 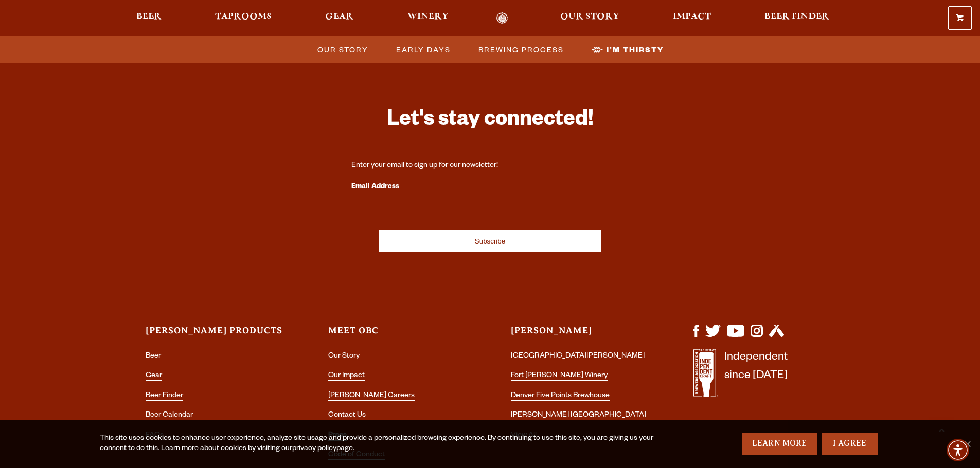 I want to click on a: privacy policy, so click(x=314, y=449).